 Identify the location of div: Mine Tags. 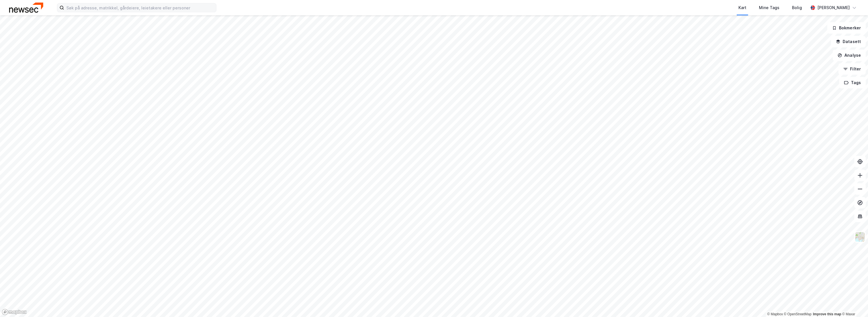
(769, 8).